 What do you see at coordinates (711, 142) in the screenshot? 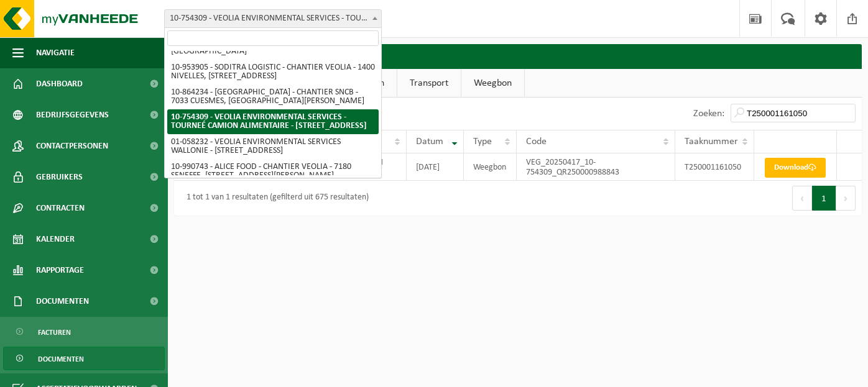
I see `span: Taaknummer` at bounding box center [711, 142].